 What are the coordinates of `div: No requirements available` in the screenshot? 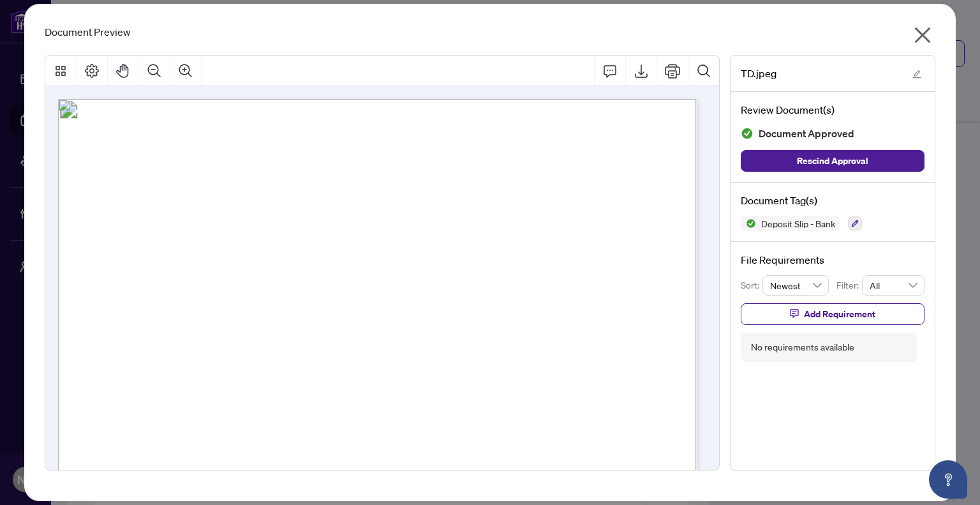 It's located at (803, 348).